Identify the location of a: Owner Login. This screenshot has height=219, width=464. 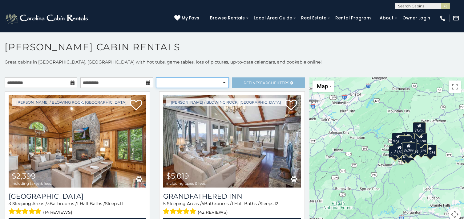
(416, 18).